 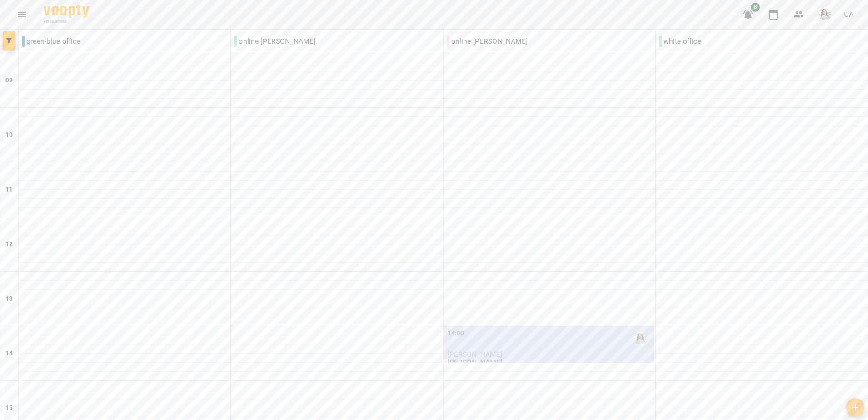 What do you see at coordinates (456, 333) in the screenshot?
I see `label: 14:00` at bounding box center [456, 333].